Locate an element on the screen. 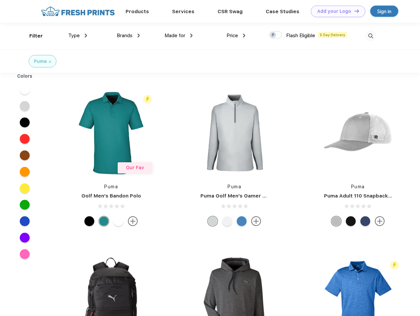 The image size is (420, 316). div: Puma Black is located at coordinates (89, 222).